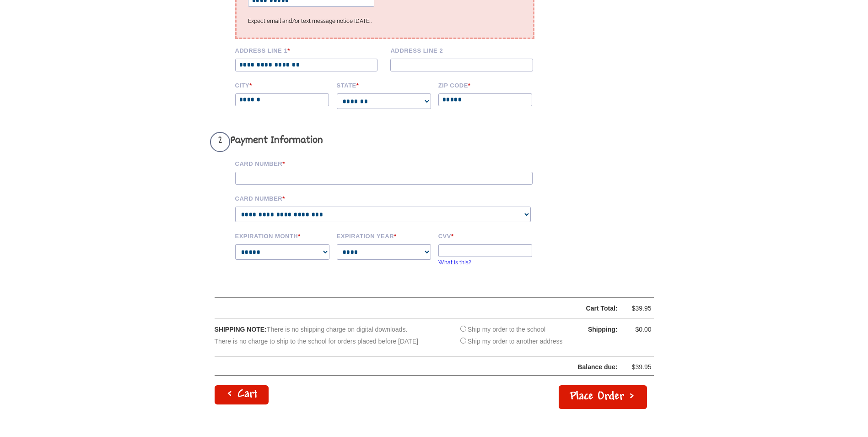  I want to click on span: What is this?, so click(455, 262).